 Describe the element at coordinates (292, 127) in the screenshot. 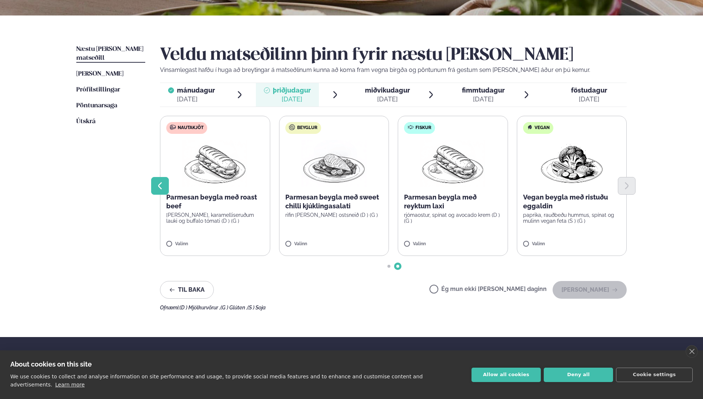

I see `img: bagle-new-16px.svg` at that location.